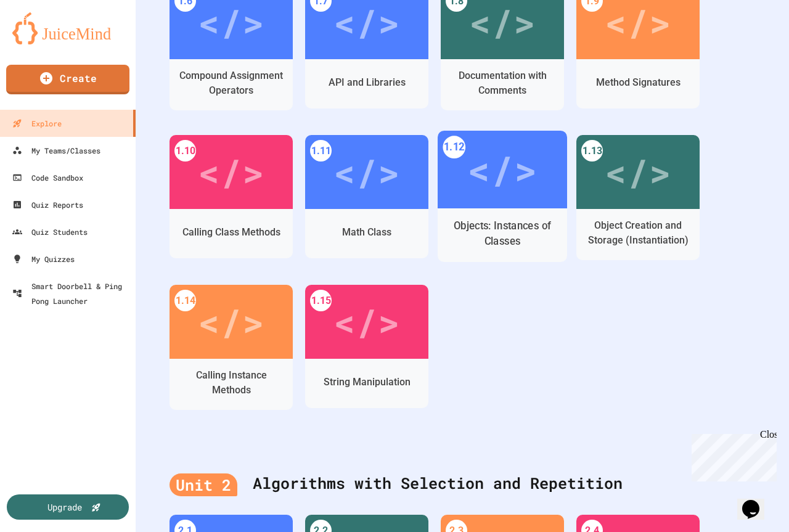 This screenshot has width=789, height=532. What do you see at coordinates (321, 151) in the screenshot?
I see `div: 1.11` at bounding box center [321, 151].